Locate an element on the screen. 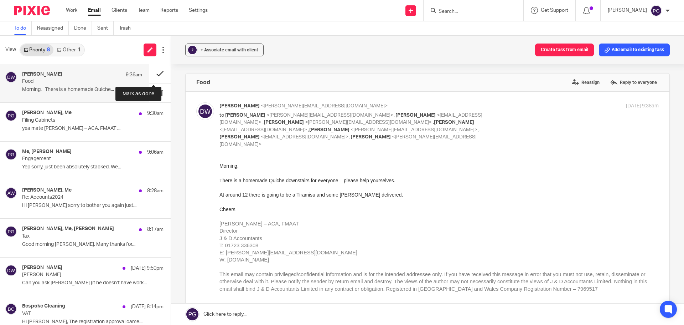 The width and height of the screenshot is (684, 325). a: Reassigned is located at coordinates (53, 28).